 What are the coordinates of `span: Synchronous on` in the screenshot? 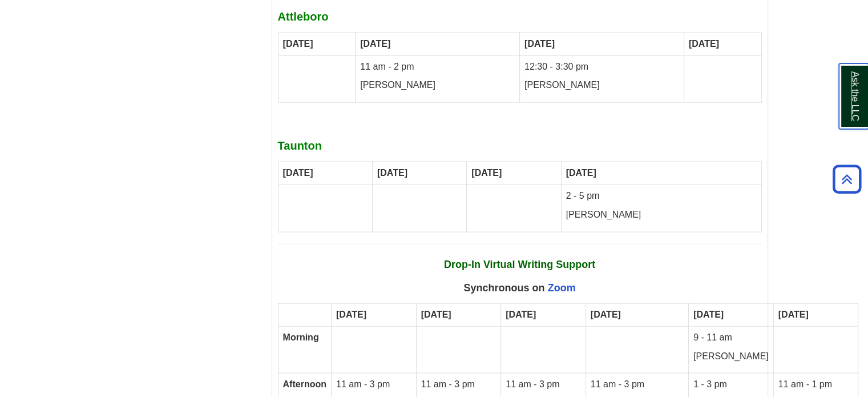 It's located at (520, 288).